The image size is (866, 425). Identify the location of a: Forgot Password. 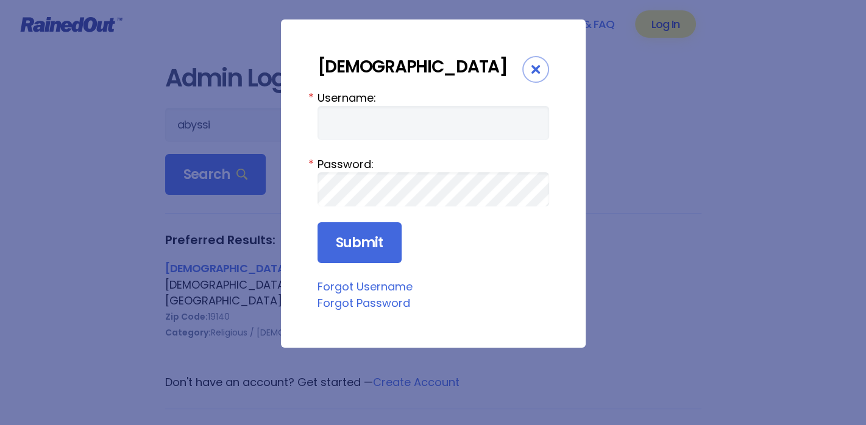
(364, 303).